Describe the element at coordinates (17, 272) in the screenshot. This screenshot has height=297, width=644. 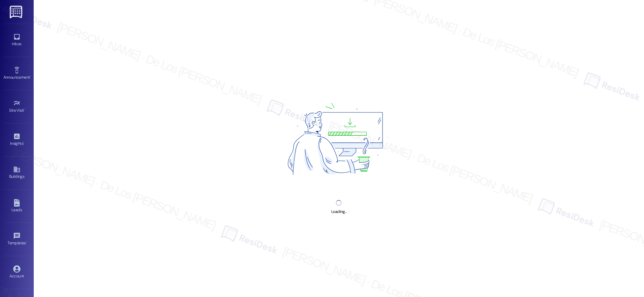
I see `a: Account` at that location.